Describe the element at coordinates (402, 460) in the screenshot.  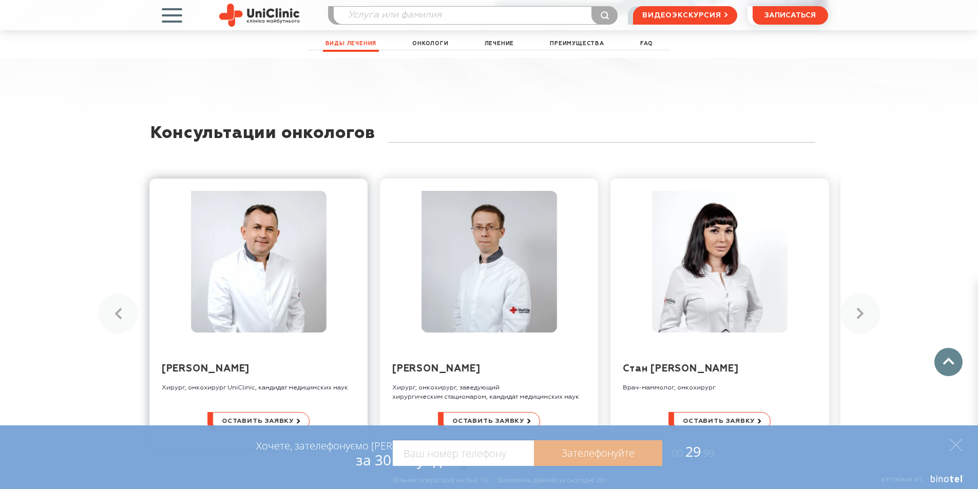
I see `span: за 30 секунд?` at that location.